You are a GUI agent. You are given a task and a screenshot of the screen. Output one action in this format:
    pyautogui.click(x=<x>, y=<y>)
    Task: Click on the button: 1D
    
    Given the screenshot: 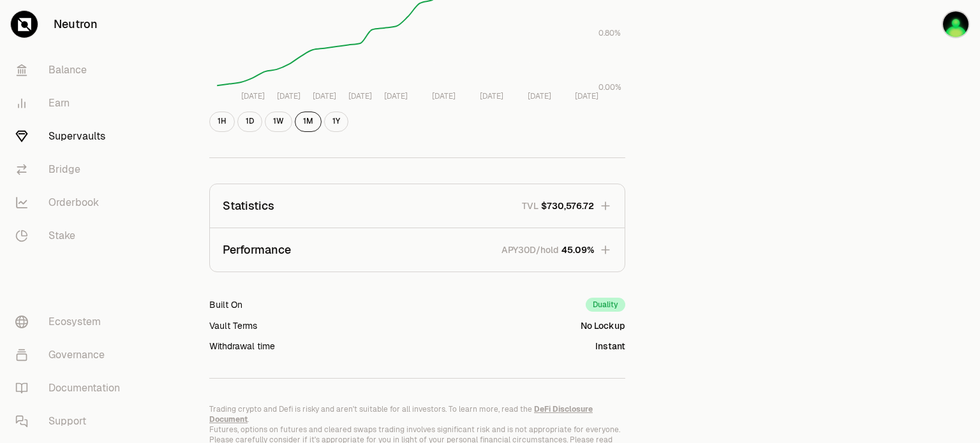 What is the action you would take?
    pyautogui.click(x=249, y=122)
    